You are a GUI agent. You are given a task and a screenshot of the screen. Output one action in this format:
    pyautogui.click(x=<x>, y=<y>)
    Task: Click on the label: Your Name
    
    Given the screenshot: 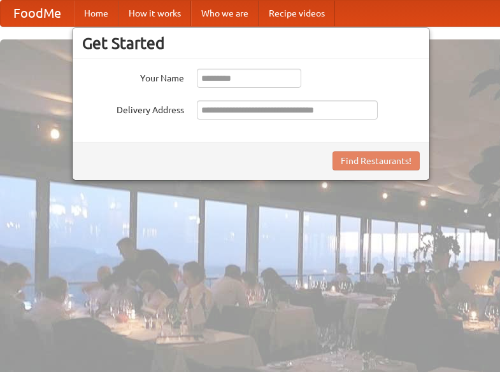 What is the action you would take?
    pyautogui.click(x=133, y=76)
    